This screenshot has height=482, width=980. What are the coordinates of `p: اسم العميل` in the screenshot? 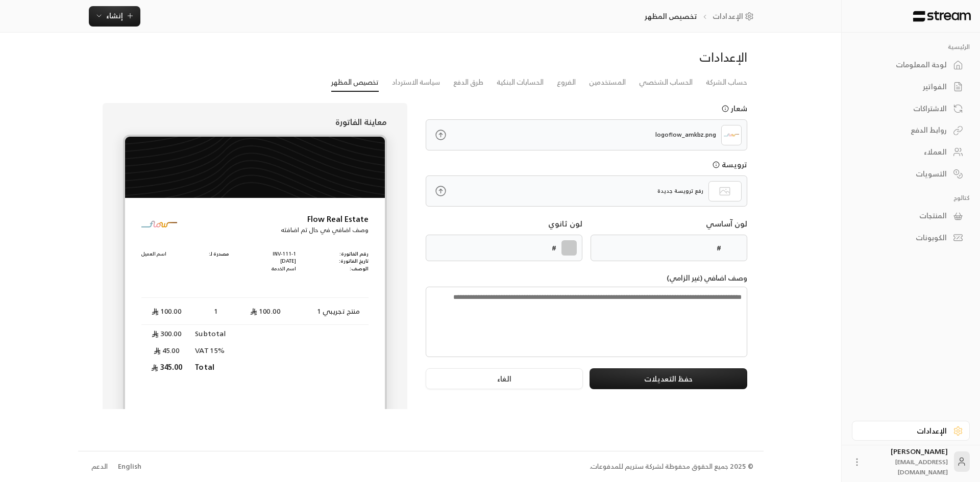 It's located at (154, 254).